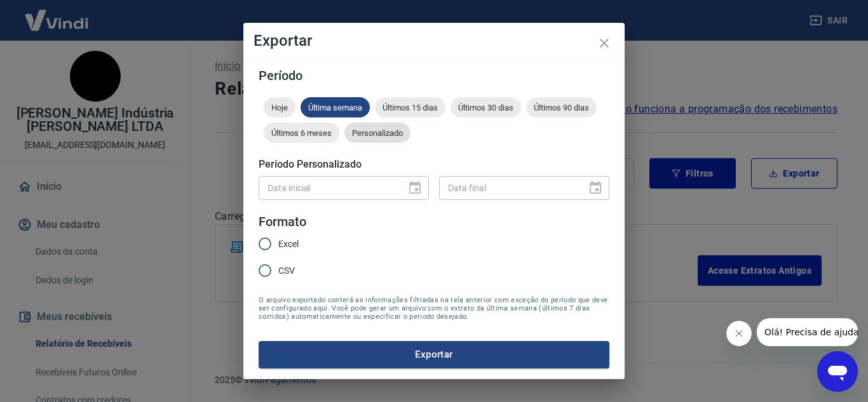 This screenshot has height=402, width=868. What do you see at coordinates (434, 354) in the screenshot?
I see `button: Exportar` at bounding box center [434, 354].